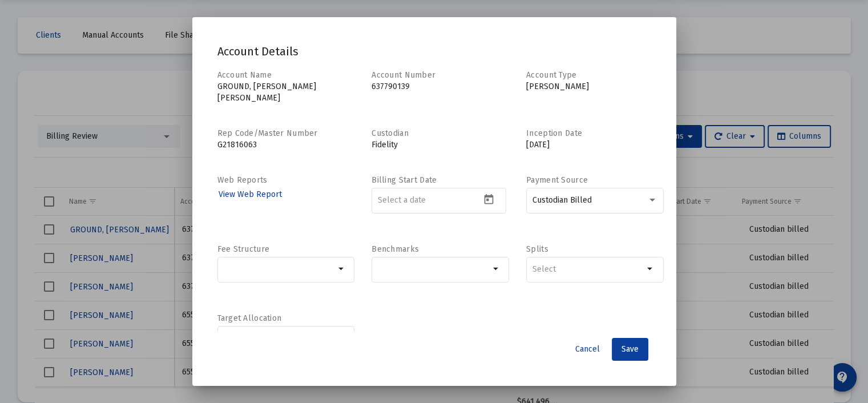 Image resolution: width=868 pixels, height=403 pixels. Describe the element at coordinates (537, 249) in the screenshot. I see `label: Splits` at that location.